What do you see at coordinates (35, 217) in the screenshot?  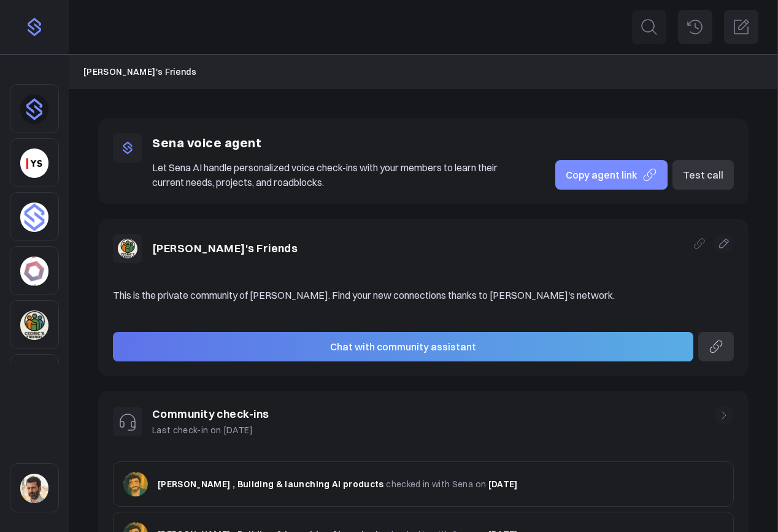 I see `img: 4sptar4mobdn0q43dsu7jy32kx6j` at bounding box center [35, 217].